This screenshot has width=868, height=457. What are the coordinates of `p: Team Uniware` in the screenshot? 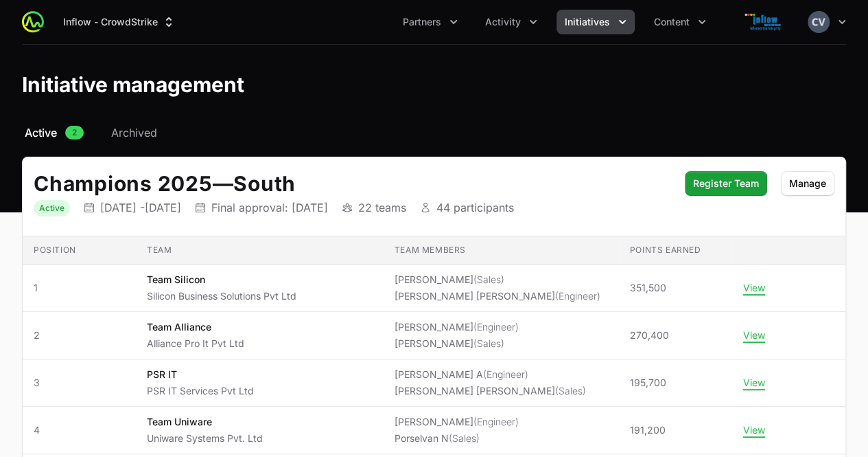 It's located at (204, 422).